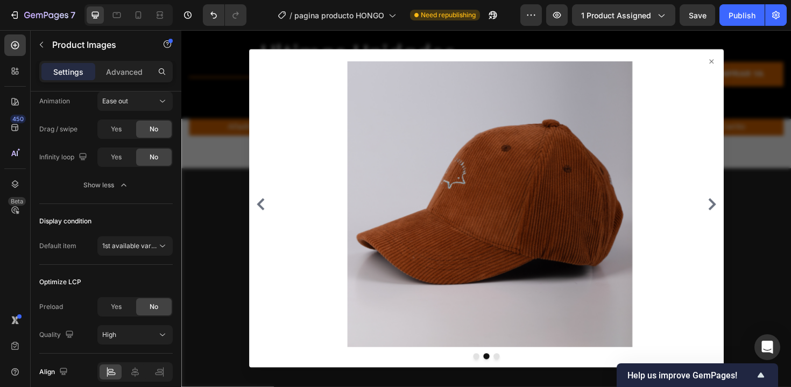  I want to click on button: Ease out, so click(135, 101).